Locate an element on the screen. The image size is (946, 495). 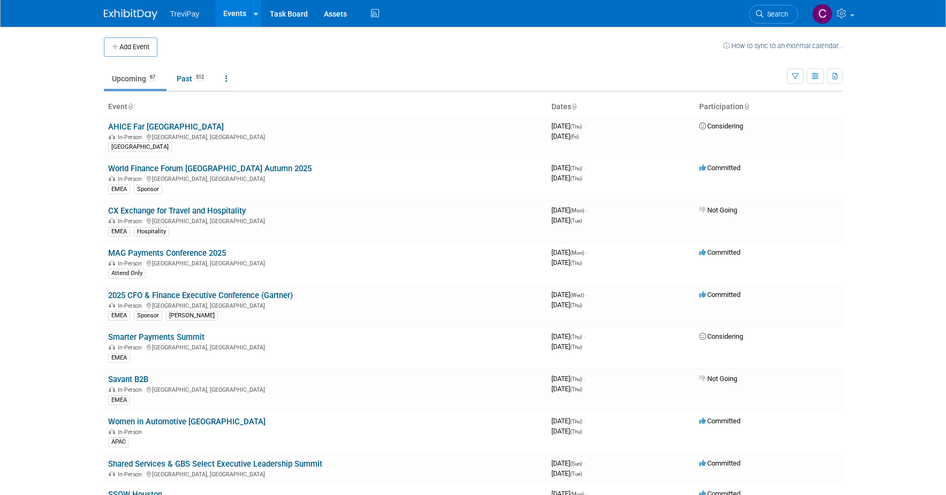
button: Add Event is located at coordinates (131, 47).